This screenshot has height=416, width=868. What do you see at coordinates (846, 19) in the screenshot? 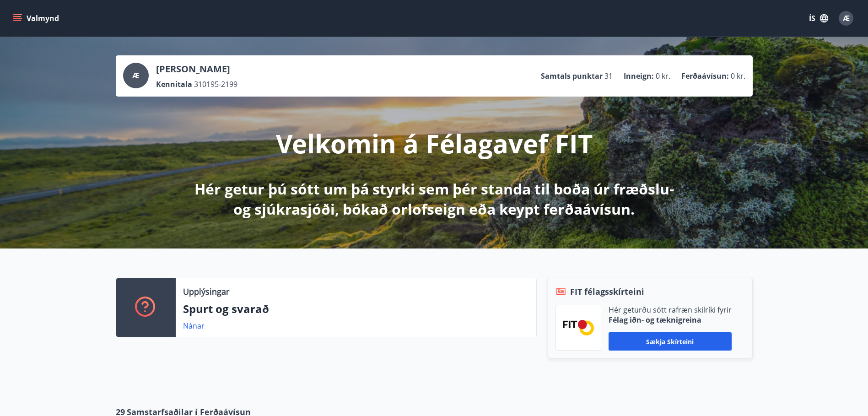
I see `button: Æ` at bounding box center [846, 19].